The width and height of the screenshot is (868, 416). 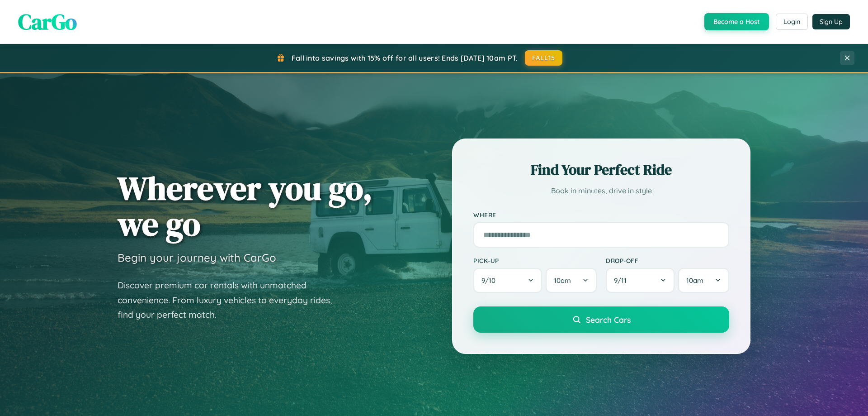 What do you see at coordinates (490, 279) in the screenshot?
I see `span: 9 / 10` at bounding box center [490, 279].